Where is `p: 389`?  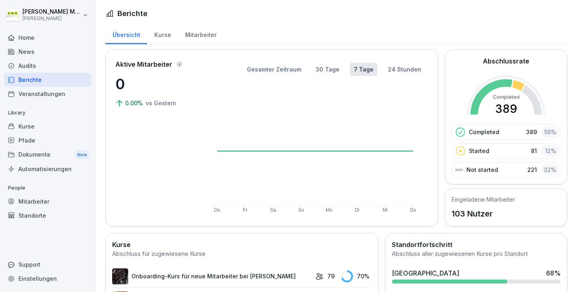 p: 389 is located at coordinates (532, 132).